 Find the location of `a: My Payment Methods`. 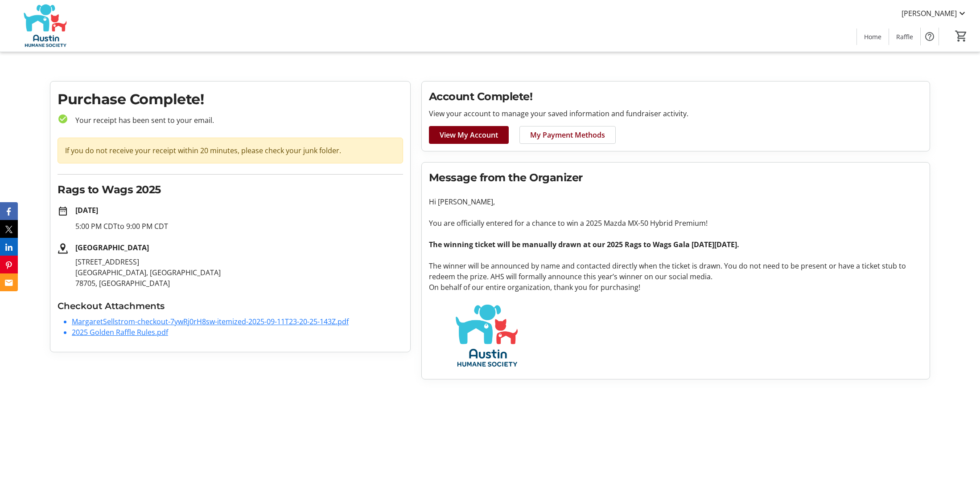

a: My Payment Methods is located at coordinates (567, 135).